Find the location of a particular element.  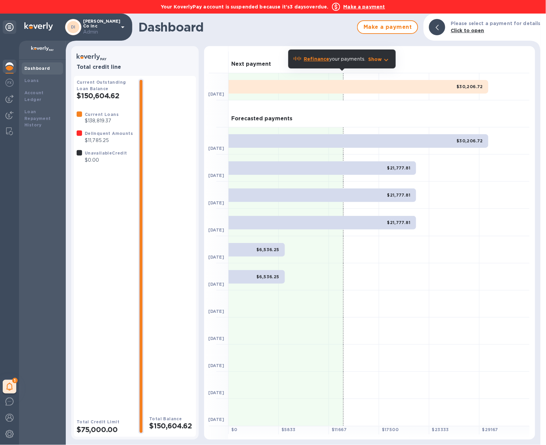

b: Refinance is located at coordinates (316, 59).